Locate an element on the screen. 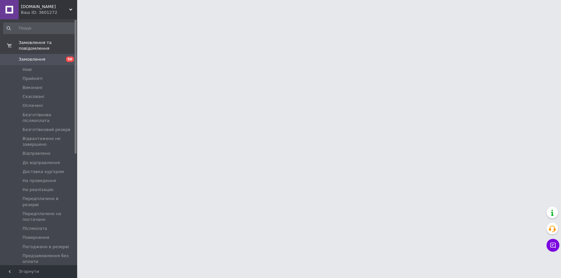  span: На реалізацію is located at coordinates (38, 190).